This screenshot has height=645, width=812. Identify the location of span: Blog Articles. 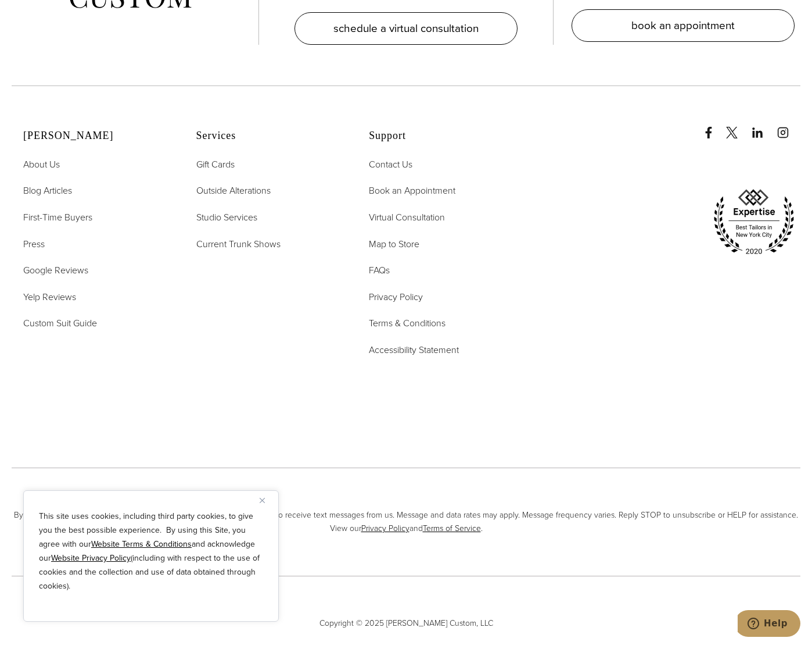
(48, 190).